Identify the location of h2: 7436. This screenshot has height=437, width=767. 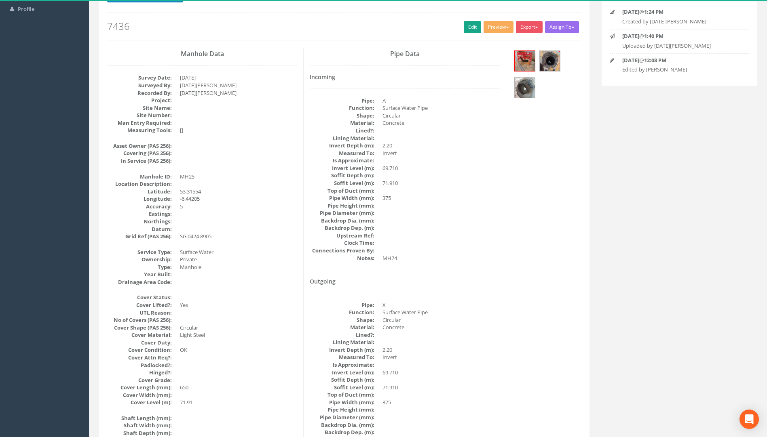
(344, 26).